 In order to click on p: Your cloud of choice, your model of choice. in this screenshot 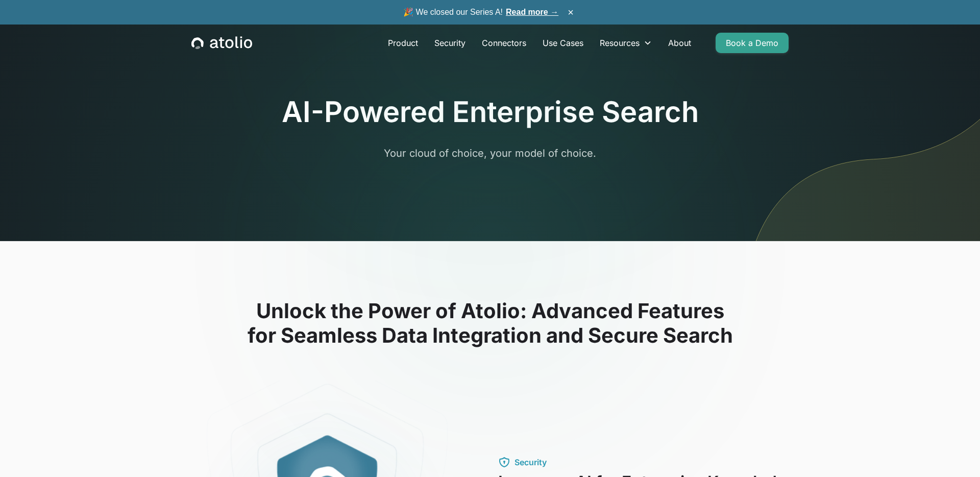, I will do `click(490, 153)`.